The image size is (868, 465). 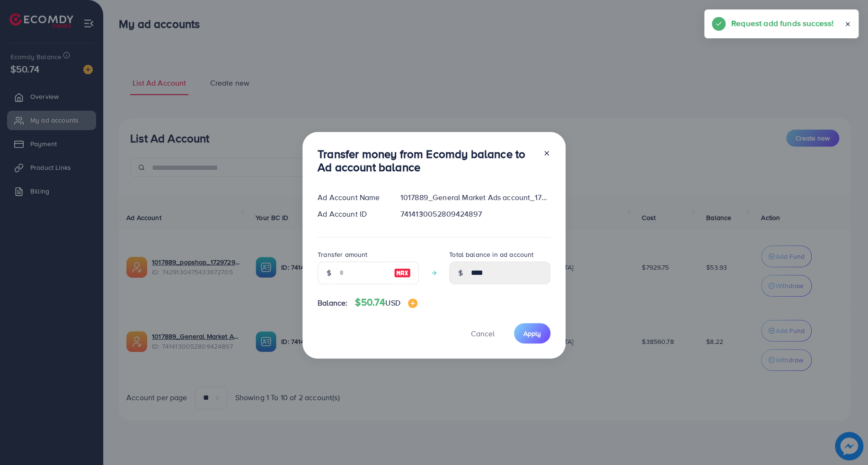 What do you see at coordinates (392, 303) in the screenshot?
I see `span: USD` at bounding box center [392, 303].